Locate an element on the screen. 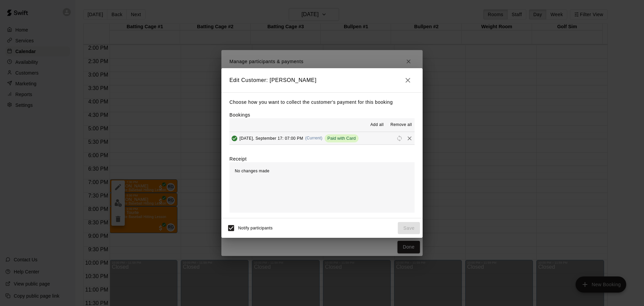 The image size is (644, 306). label: Receipt is located at coordinates (238, 159).